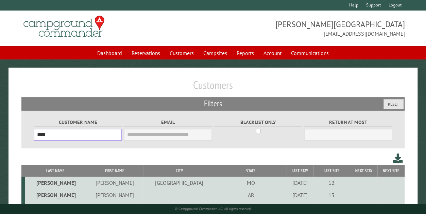 The width and height of the screenshot is (426, 214). I want to click on label: Customer Name, so click(78, 122).